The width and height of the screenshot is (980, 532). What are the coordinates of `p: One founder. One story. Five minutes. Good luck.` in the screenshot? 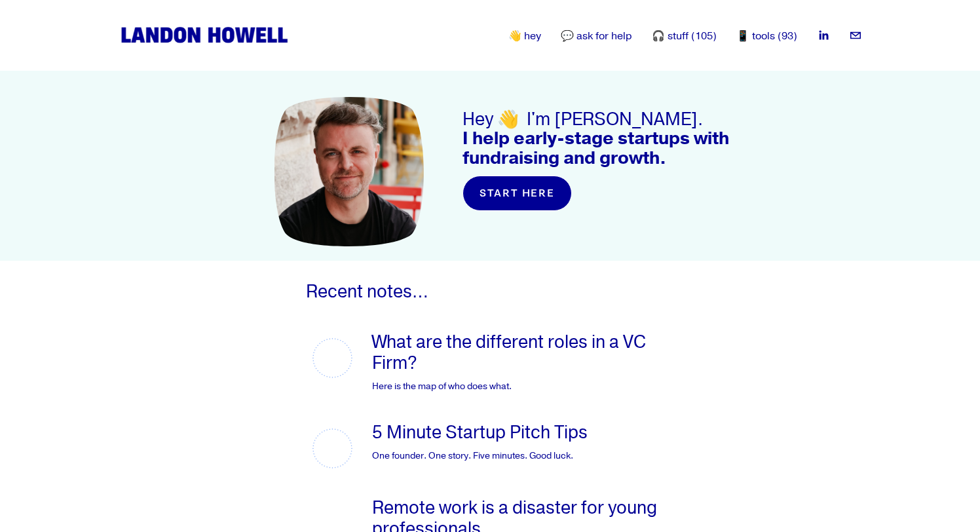 It's located at (523, 455).